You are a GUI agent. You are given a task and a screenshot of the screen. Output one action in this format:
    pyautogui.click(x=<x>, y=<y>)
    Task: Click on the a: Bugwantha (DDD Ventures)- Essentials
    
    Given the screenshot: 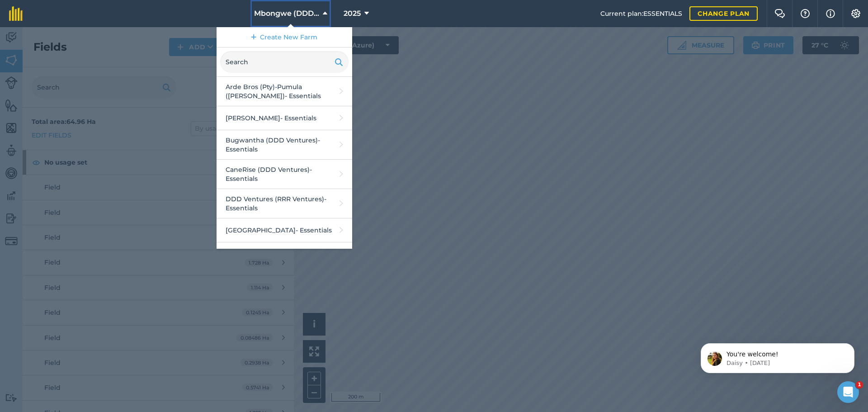 What is the action you would take?
    pyautogui.click(x=284, y=145)
    